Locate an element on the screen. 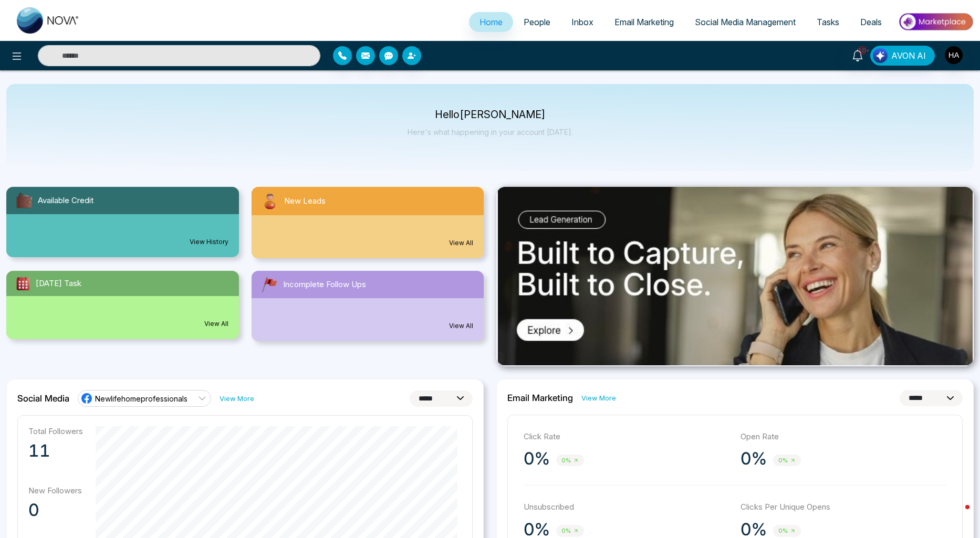 This screenshot has height=538, width=980. h2: Email Marketing is located at coordinates (540, 398).